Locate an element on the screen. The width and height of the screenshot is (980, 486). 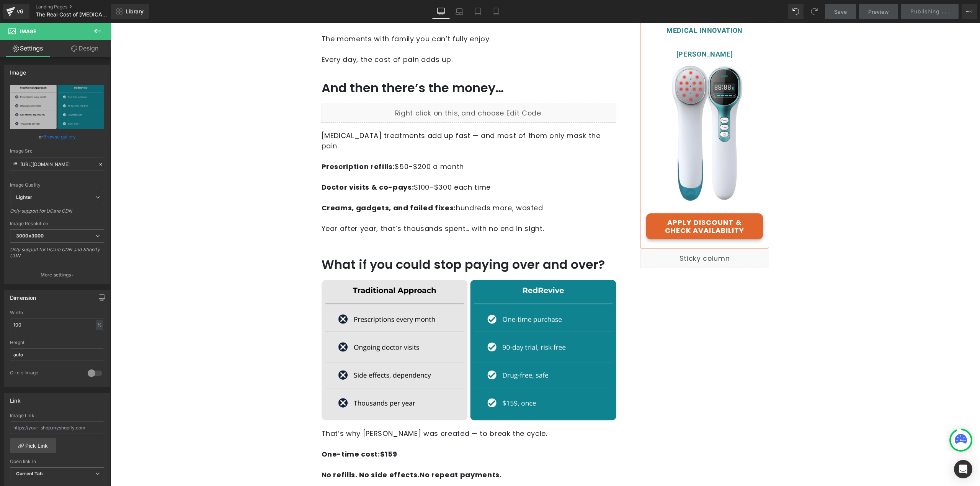
b: 3000x3000 is located at coordinates (30, 236).